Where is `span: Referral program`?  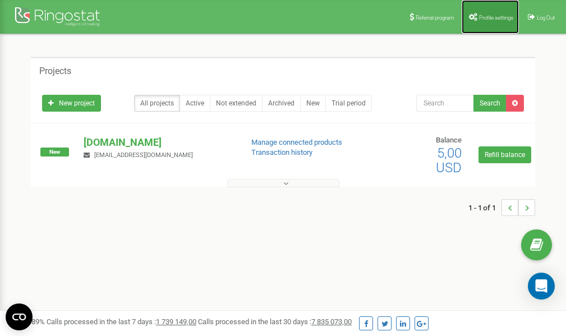
span: Referral program is located at coordinates (435, 17).